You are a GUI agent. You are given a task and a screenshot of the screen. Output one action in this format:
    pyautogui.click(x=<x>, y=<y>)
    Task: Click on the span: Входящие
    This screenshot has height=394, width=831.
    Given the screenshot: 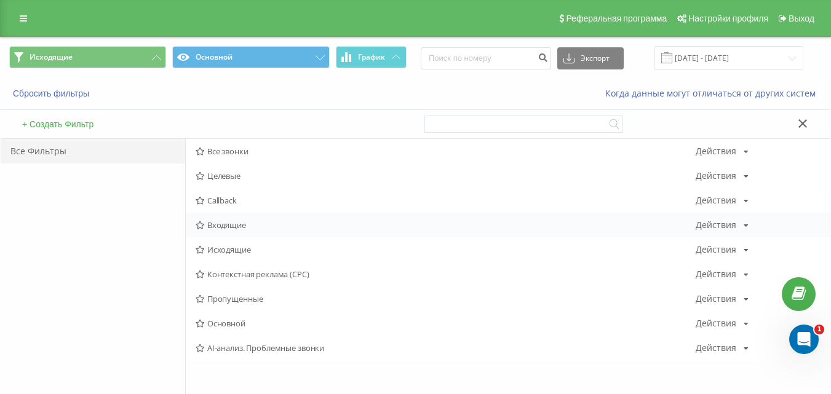 What is the action you would take?
    pyautogui.click(x=445, y=225)
    